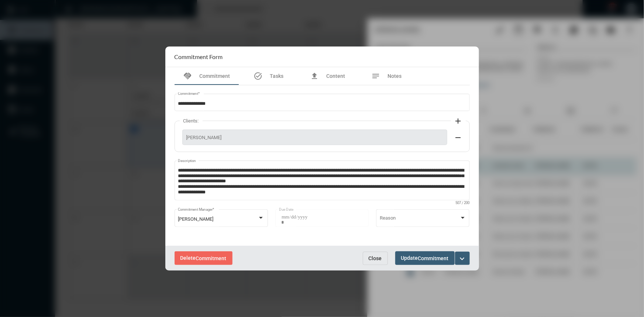  Describe the element at coordinates (203, 258) in the screenshot. I see `span: Delete` at that location.